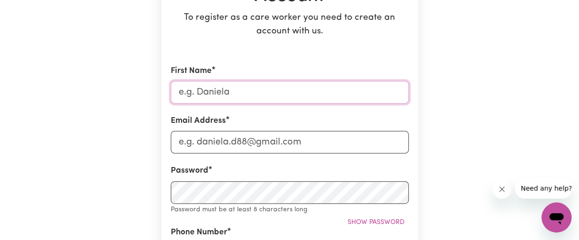 The height and width of the screenshot is (240, 579). What do you see at coordinates (189, 171) in the screenshot?
I see `label: Password` at bounding box center [189, 171].